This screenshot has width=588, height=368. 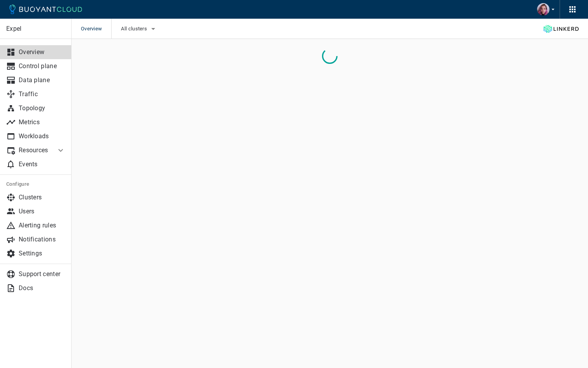 I want to click on p: Overview, so click(x=42, y=52).